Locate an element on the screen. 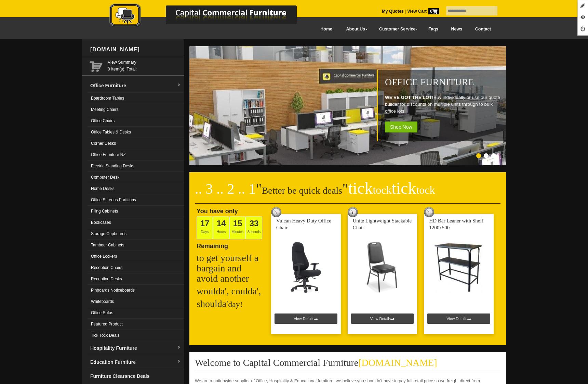 This screenshot has width=588, height=384. a: Featured Product is located at coordinates (135, 324).